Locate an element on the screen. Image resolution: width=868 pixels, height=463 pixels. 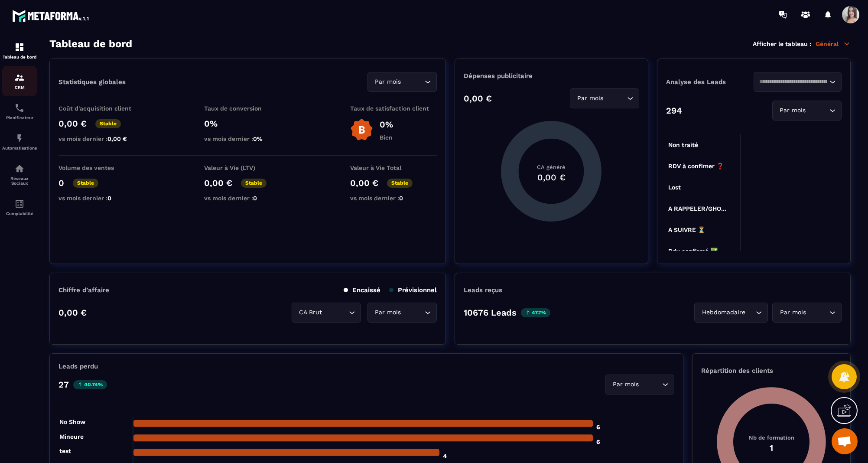
tspan: RDV à confimer ❓ is located at coordinates (696, 166).